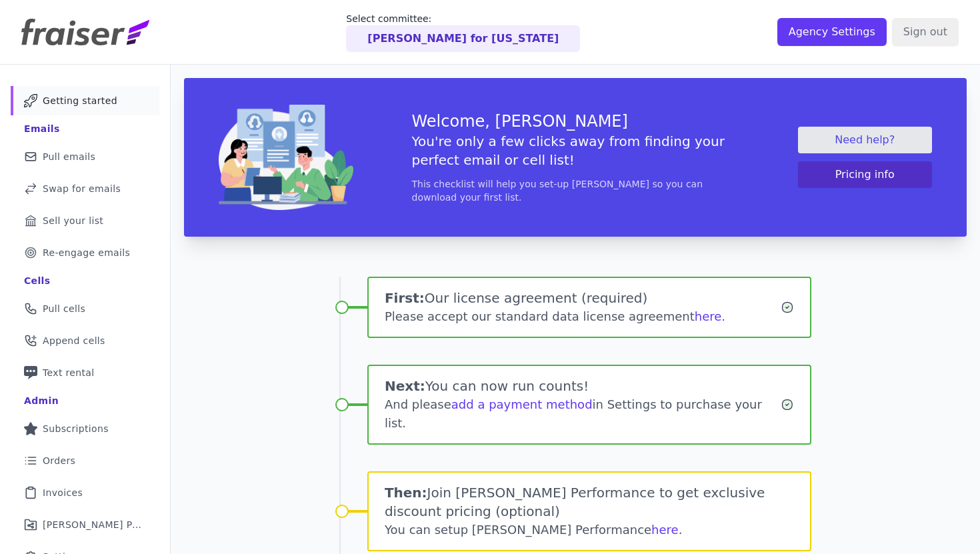 This screenshot has height=554, width=980. What do you see at coordinates (80, 101) in the screenshot?
I see `span: Getting started` at bounding box center [80, 101].